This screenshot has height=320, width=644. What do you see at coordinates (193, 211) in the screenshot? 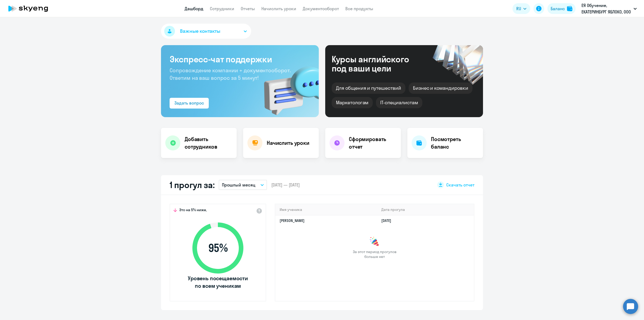
I see `span: Это на 5% ниже,` at bounding box center [193, 211].